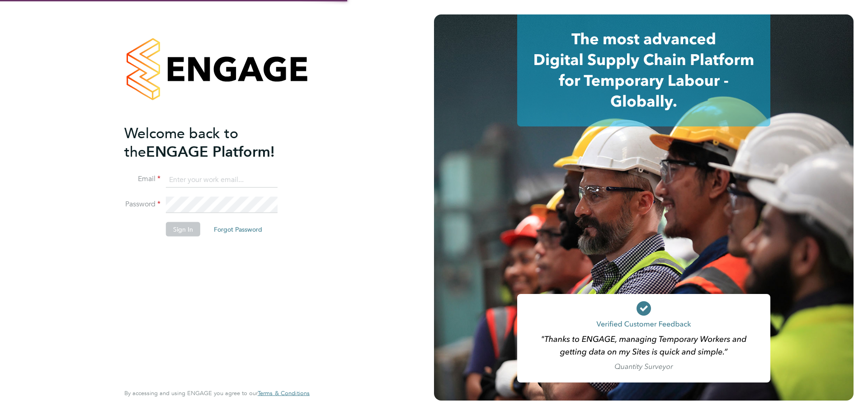 The height and width of the screenshot is (415, 868). I want to click on span: Terms & Conditions, so click(284, 393).